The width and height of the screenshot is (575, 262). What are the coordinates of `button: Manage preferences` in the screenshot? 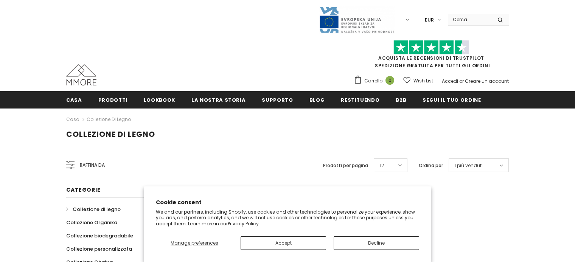 It's located at (194, 243).